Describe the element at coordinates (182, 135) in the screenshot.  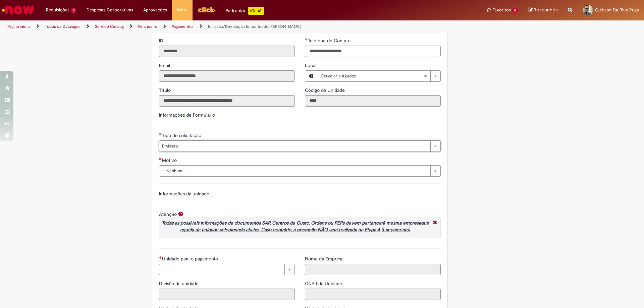
I see `span: Tipo de solicitação` at that location.